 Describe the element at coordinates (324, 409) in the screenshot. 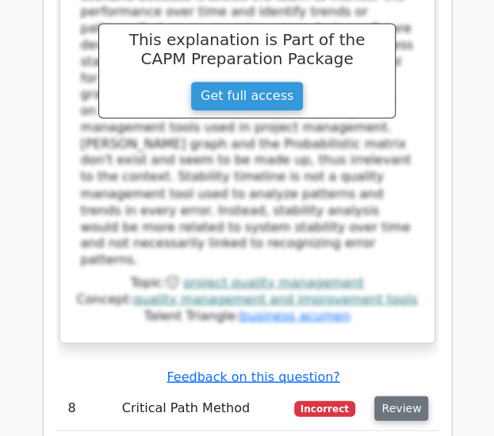

I see `span: Incorrect` at that location.